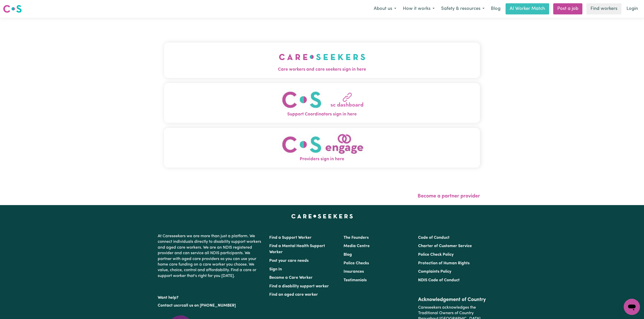 This screenshot has width=644, height=319. Describe the element at coordinates (452, 300) in the screenshot. I see `h2: Acknowledgement of Country` at that location.